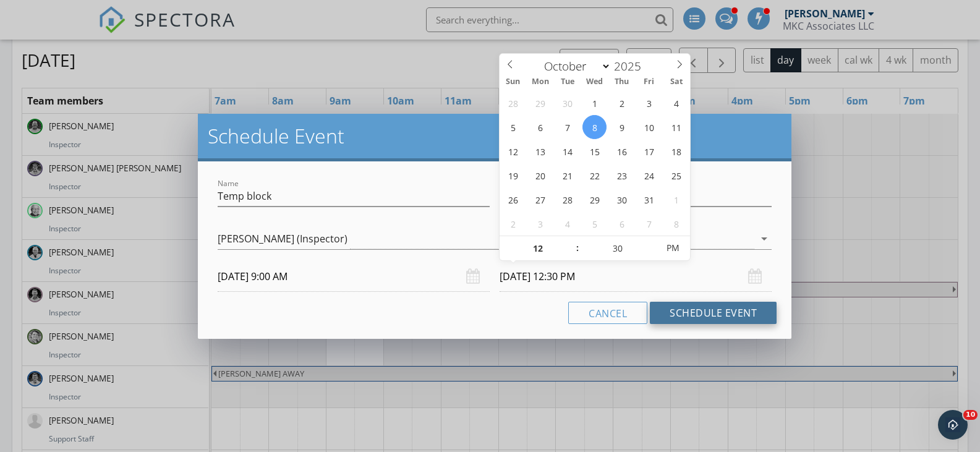  What do you see at coordinates (513, 151) in the screenshot?
I see `span: October 12, 2025` at bounding box center [513, 151].